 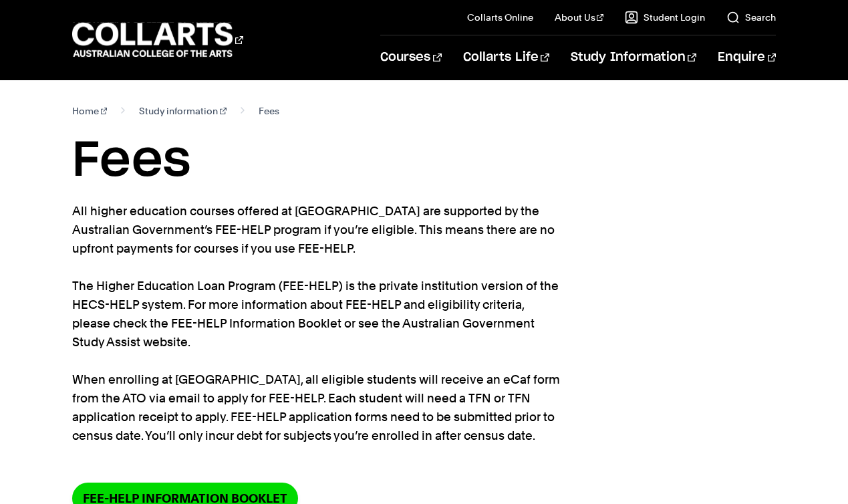 I want to click on a: Collarts Online, so click(x=500, y=18).